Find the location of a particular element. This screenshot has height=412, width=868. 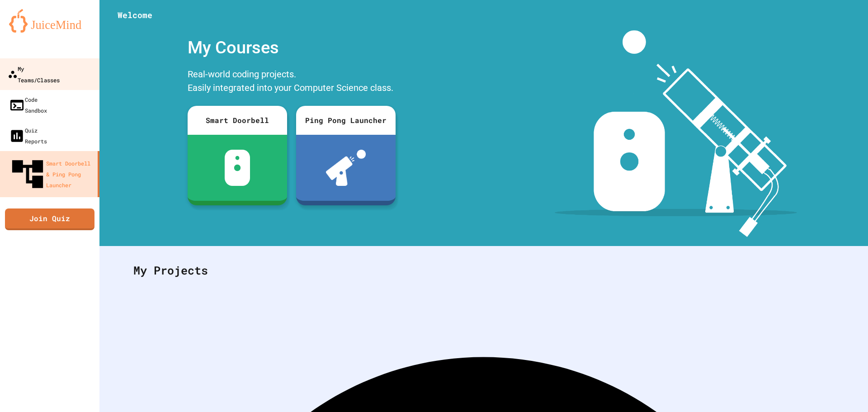

div: My Courses is located at coordinates (292, 47).